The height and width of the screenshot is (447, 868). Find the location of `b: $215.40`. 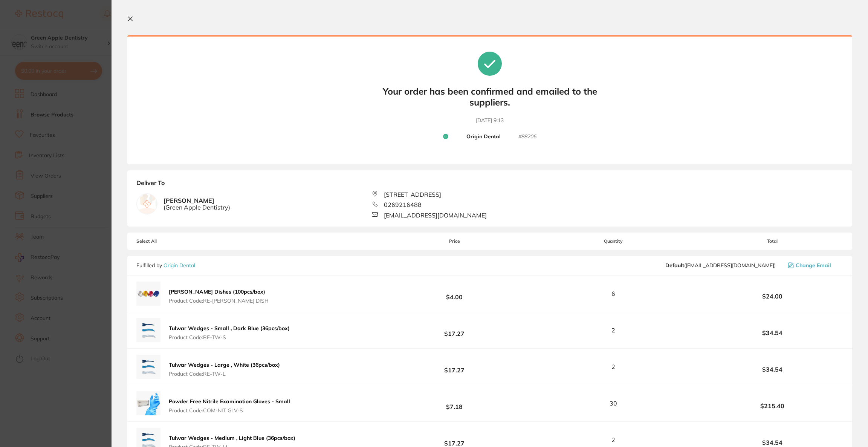

b: $215.40 is located at coordinates (772, 406).